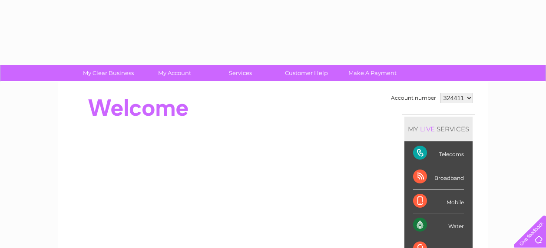  I want to click on td: Account number, so click(414, 98).